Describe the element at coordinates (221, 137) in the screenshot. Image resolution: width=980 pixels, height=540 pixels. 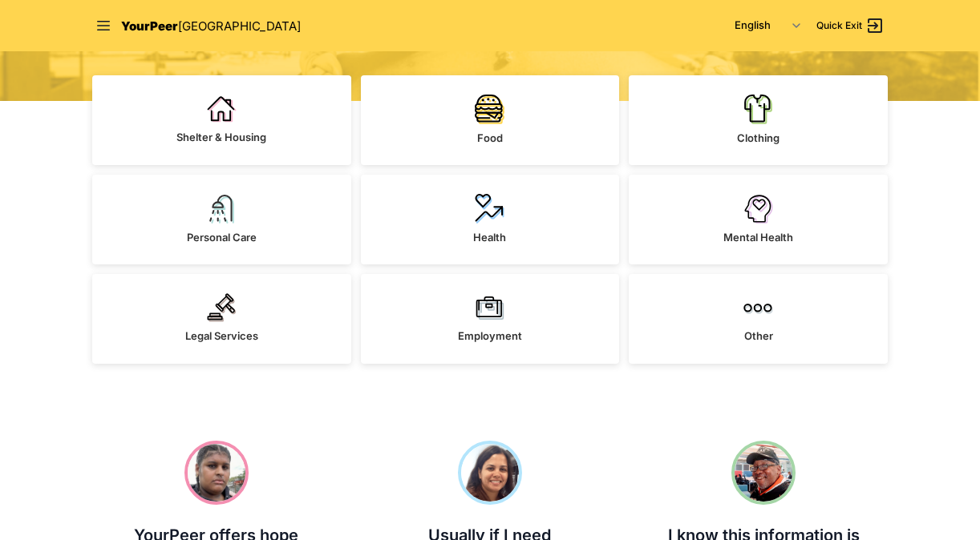
I see `span: Shelter & Housing` at that location.